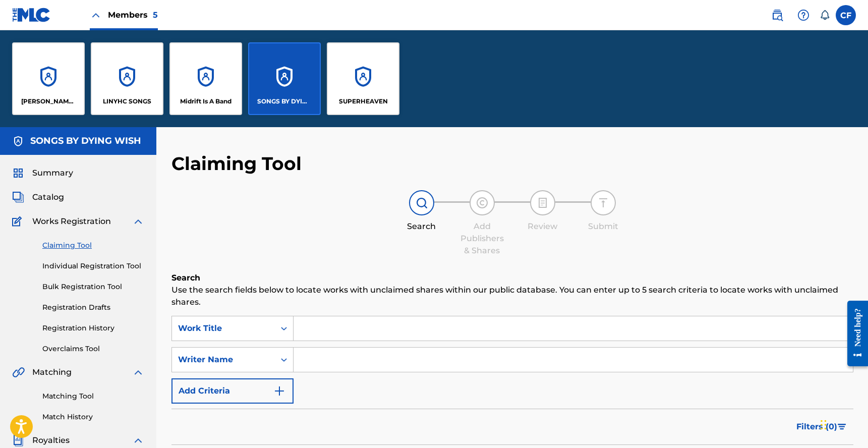  What do you see at coordinates (52, 173) in the screenshot?
I see `span: Summary` at bounding box center [52, 173].